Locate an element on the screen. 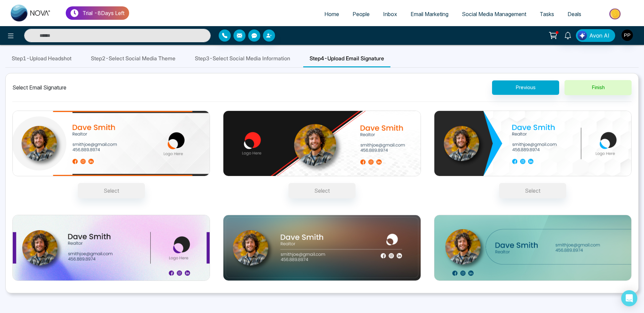 This screenshot has height=313, width=644. a: Email Marketing is located at coordinates (430, 14).